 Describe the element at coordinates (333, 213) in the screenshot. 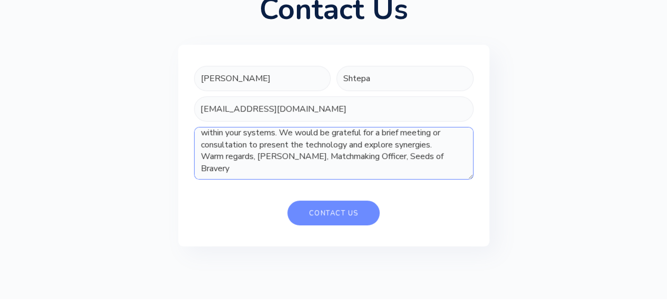

I see `input: Contact Us` at that location.